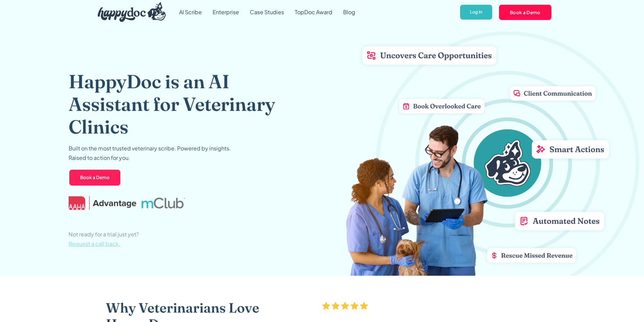 The height and width of the screenshot is (322, 644). Describe the element at coordinates (150, 153) in the screenshot. I see `p: Built on the most trusted veterinary scribe. Powered by insights. Raised to action for you.` at that location.